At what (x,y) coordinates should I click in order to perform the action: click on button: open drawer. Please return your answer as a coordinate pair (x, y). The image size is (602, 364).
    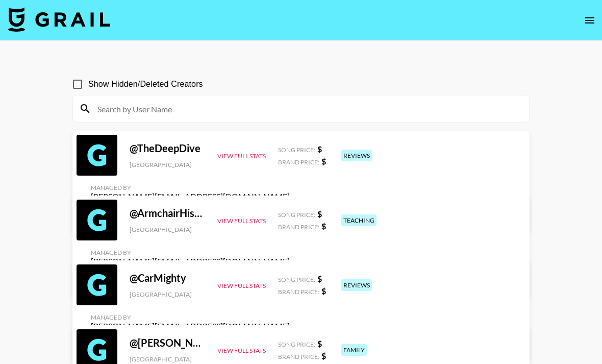
    Looking at the image, I should click on (590, 20).